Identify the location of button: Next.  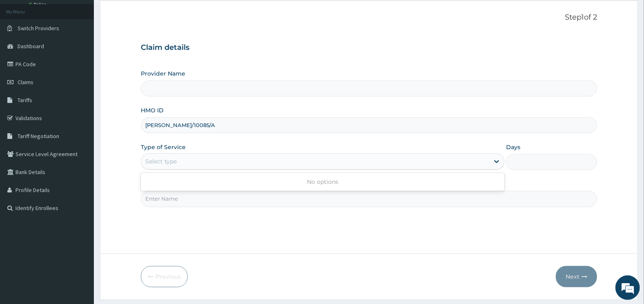
(576, 276).